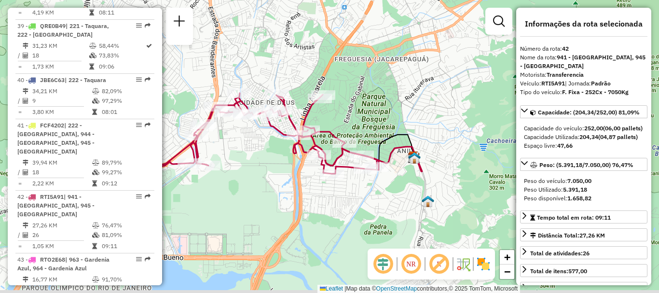  I want to click on a: Distância Total:27,26 KM, so click(584, 235).